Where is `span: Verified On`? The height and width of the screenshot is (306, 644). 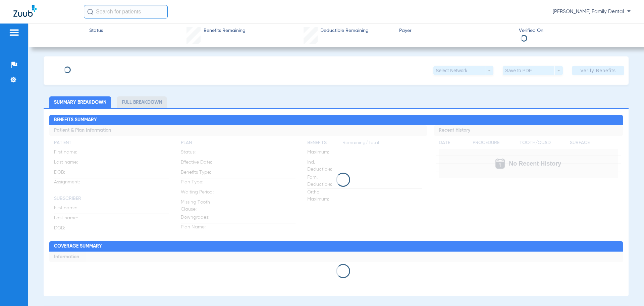 span: Verified On is located at coordinates (576, 31).